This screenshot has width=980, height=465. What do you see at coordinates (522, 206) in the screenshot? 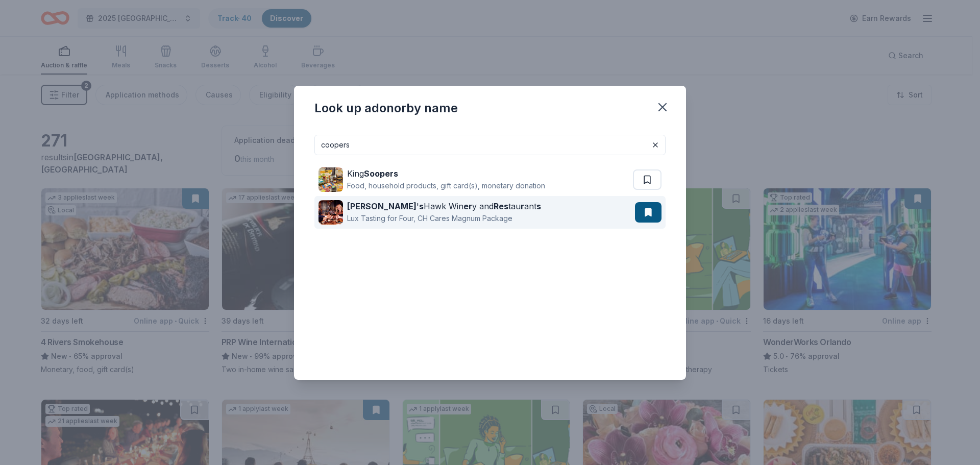
I see `strong: r` at bounding box center [522, 206].